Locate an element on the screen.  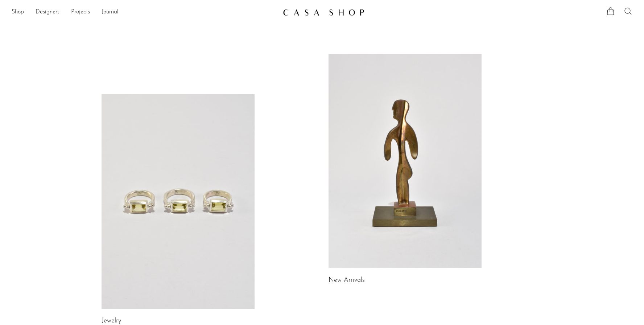
a: Journal is located at coordinates (110, 12).